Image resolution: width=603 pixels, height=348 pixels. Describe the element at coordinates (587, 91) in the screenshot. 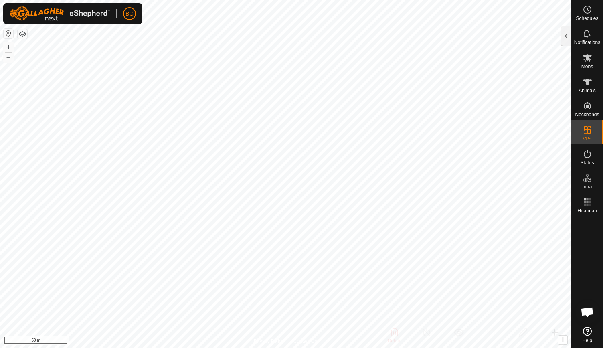

I see `span: Animals` at that location.